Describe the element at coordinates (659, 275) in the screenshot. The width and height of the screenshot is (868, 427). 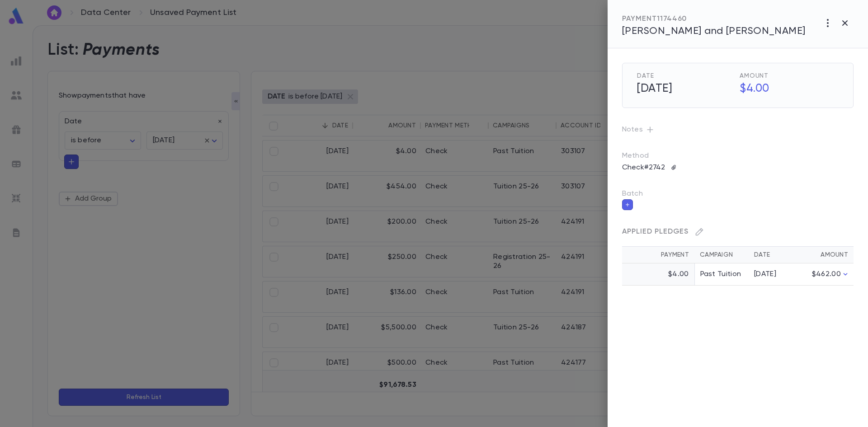
I see `td: $4.00` at that location.